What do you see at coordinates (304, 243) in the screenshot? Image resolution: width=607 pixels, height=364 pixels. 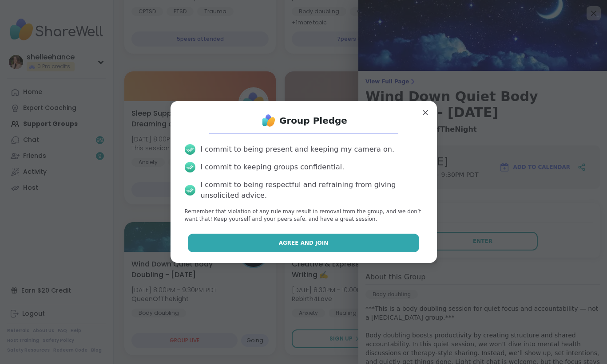 I see `span: Agree and Join` at bounding box center [304, 243].